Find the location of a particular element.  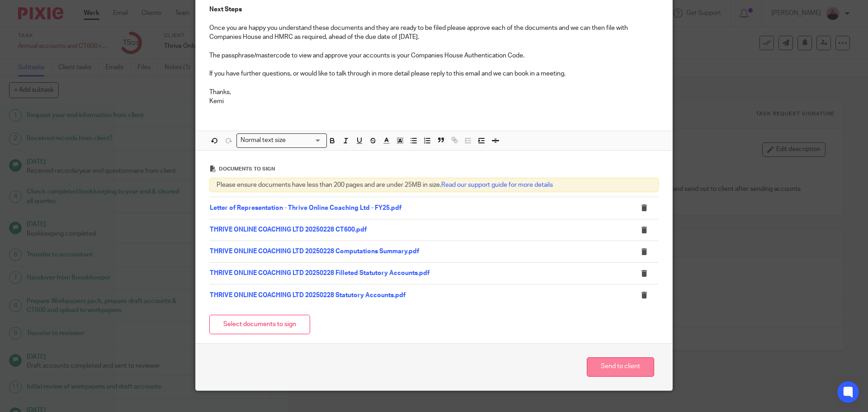

a: THRIVE ONLINE COACHING LTD 20250228 Filleted Statutory Accounts.pdf is located at coordinates (319, 273).